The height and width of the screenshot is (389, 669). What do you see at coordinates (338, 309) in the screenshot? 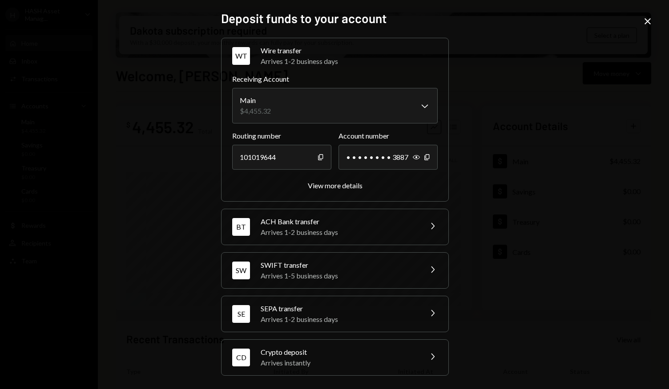
I see `div: SEPA transfer` at bounding box center [338, 309].